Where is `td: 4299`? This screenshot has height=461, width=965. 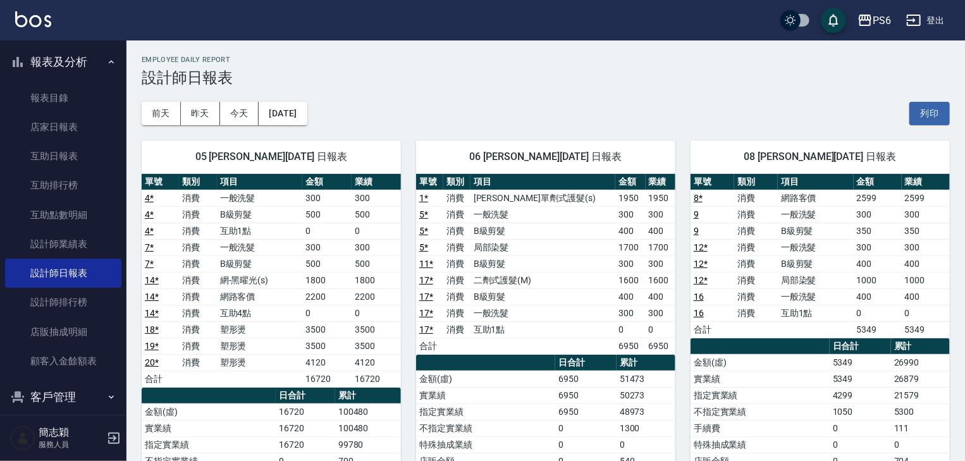 td: 4299 is located at coordinates (860, 395).